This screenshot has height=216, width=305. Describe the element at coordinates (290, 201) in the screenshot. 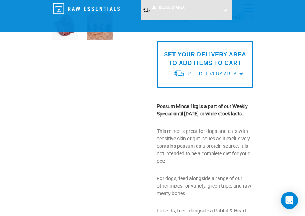

I see `div: Open Intercom Messenger` at that location.